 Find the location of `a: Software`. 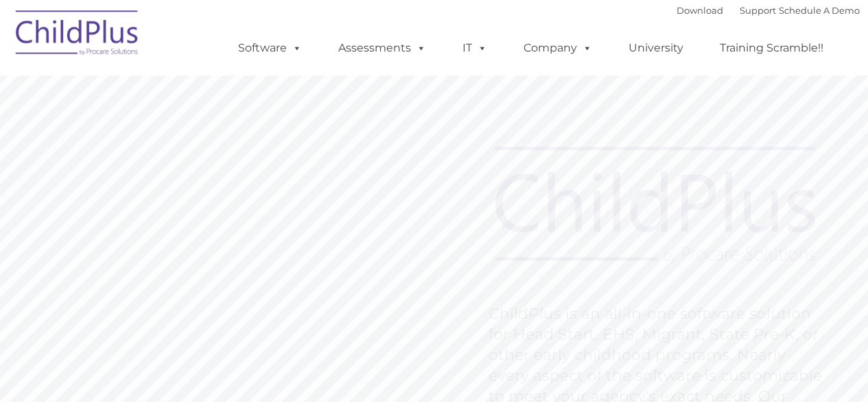

a: Software is located at coordinates (270, 48).